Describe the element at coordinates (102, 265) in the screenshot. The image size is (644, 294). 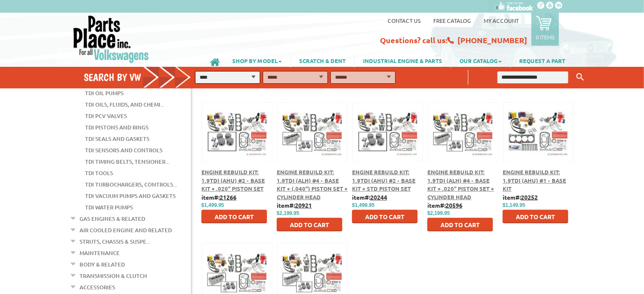
I see `a: Body & Related` at that location.